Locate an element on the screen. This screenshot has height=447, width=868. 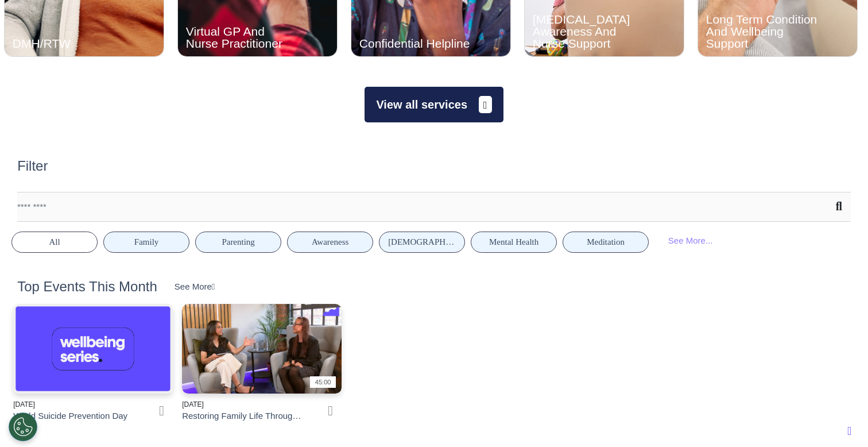
div: DMH/RTW is located at coordinates (68, 43).